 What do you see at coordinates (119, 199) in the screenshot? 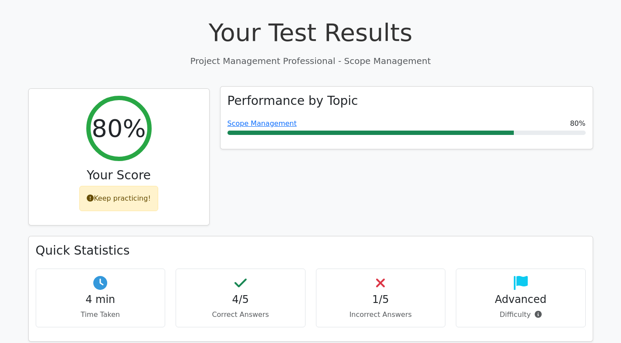
I see `div: Keep practicing!` at bounding box center [119, 199].